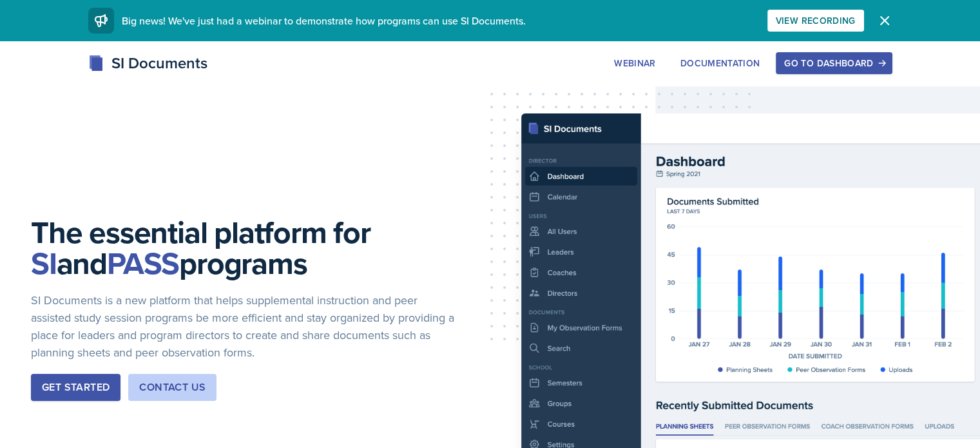 The height and width of the screenshot is (448, 980). What do you see at coordinates (76, 388) in the screenshot?
I see `div: Get Started` at bounding box center [76, 388].